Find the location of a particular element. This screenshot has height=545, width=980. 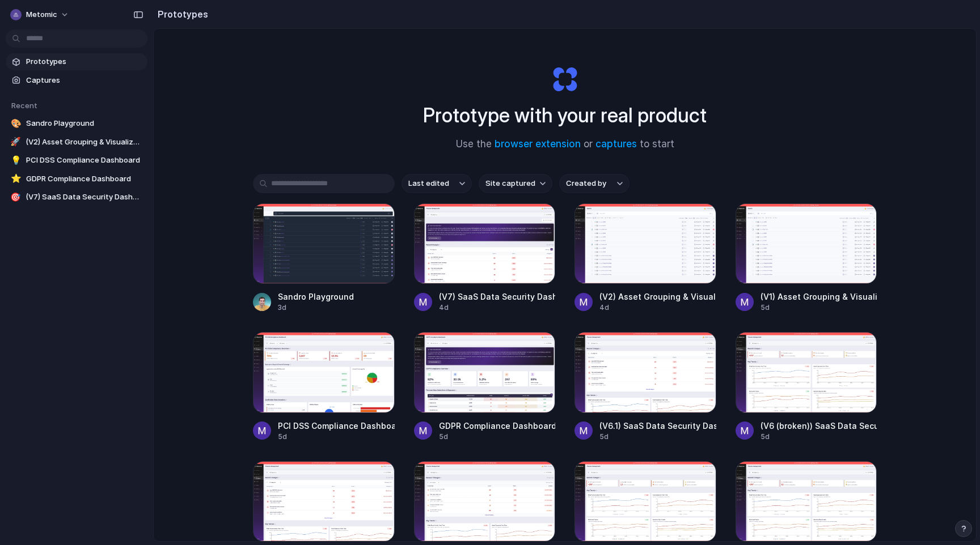

a: ⭐GDPR Compliance Dashboard is located at coordinates (76, 179).